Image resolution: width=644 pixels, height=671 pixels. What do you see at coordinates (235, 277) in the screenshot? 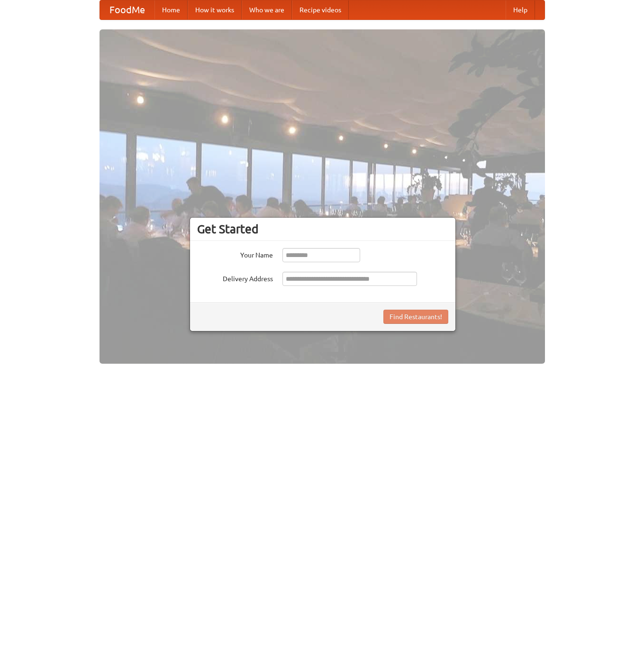
I see `label: Delivery Address` at bounding box center [235, 277].